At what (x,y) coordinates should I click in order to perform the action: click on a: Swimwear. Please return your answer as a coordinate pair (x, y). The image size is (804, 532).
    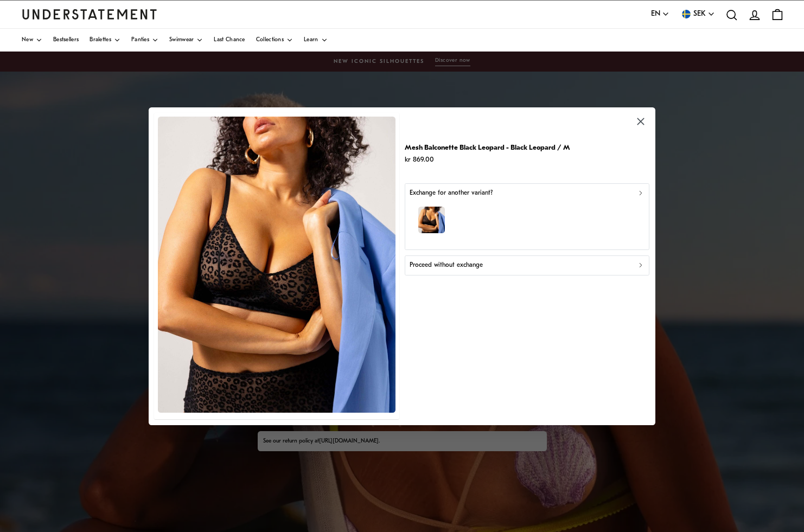
    Looking at the image, I should click on (187, 40).